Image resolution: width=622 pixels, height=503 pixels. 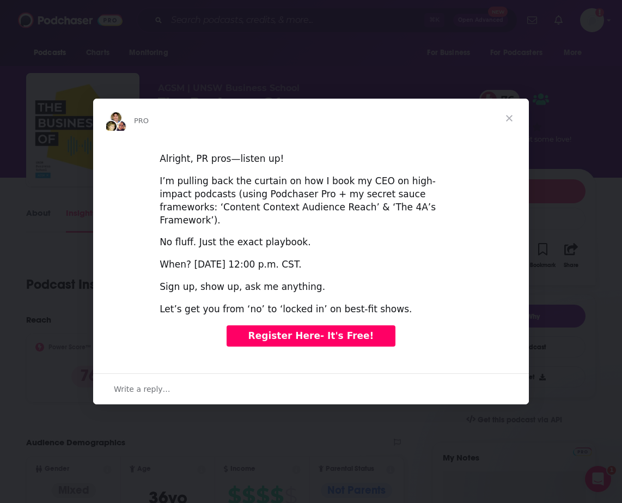 What do you see at coordinates (141, 120) in the screenshot?
I see `span: PRO` at bounding box center [141, 120].